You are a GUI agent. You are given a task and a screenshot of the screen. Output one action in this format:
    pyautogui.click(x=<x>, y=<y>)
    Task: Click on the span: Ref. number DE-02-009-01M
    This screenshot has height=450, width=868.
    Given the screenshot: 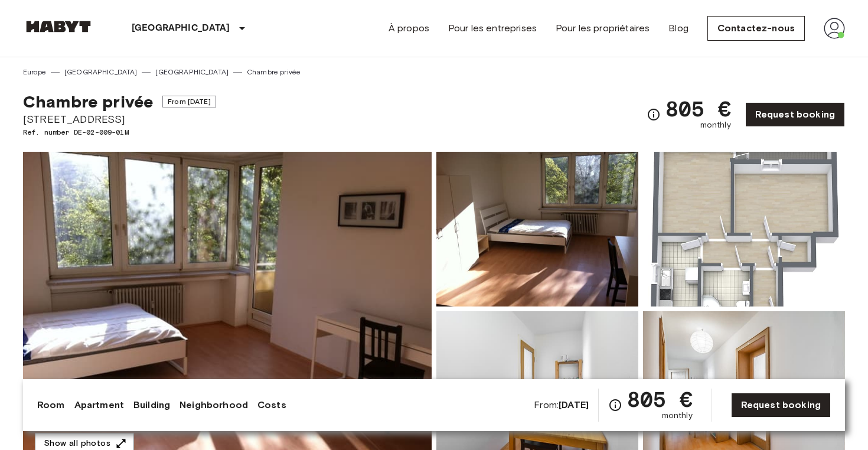 What is the action you would take?
    pyautogui.click(x=119, y=132)
    